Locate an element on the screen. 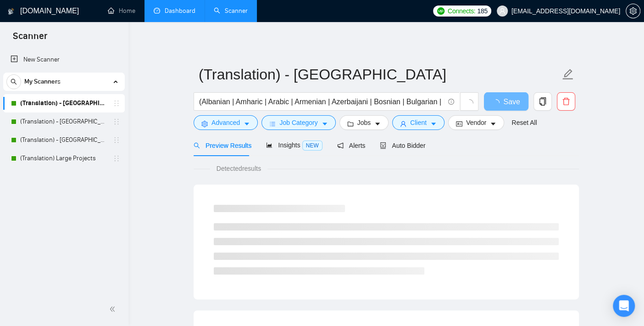 The width and height of the screenshot is (644, 326). span: robot is located at coordinates (383, 146).